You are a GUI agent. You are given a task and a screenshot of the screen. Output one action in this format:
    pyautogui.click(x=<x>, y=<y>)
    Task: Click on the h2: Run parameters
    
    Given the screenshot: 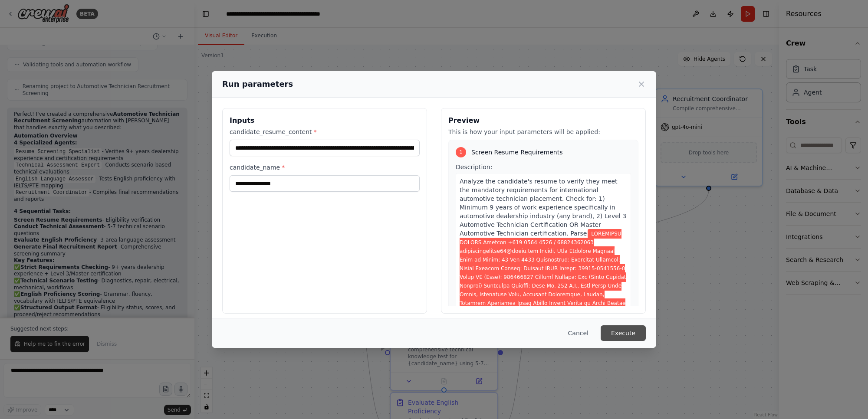 What is the action you would take?
    pyautogui.click(x=257, y=84)
    